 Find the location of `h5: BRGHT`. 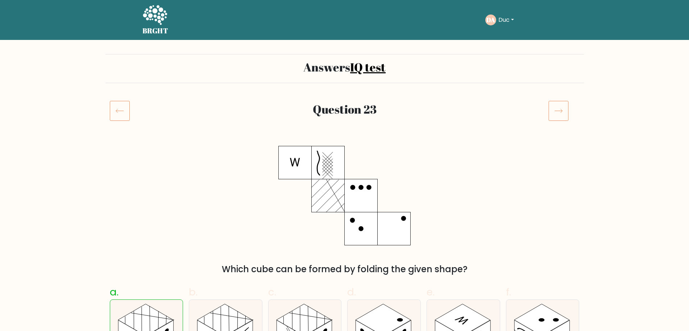

h5: BRGHT is located at coordinates (156, 31).